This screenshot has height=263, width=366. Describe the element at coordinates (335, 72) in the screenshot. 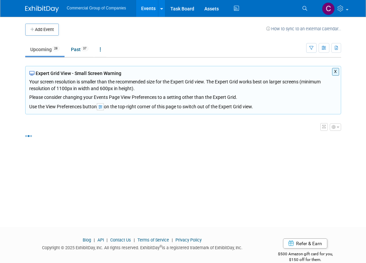

I see `button: X` at that location.